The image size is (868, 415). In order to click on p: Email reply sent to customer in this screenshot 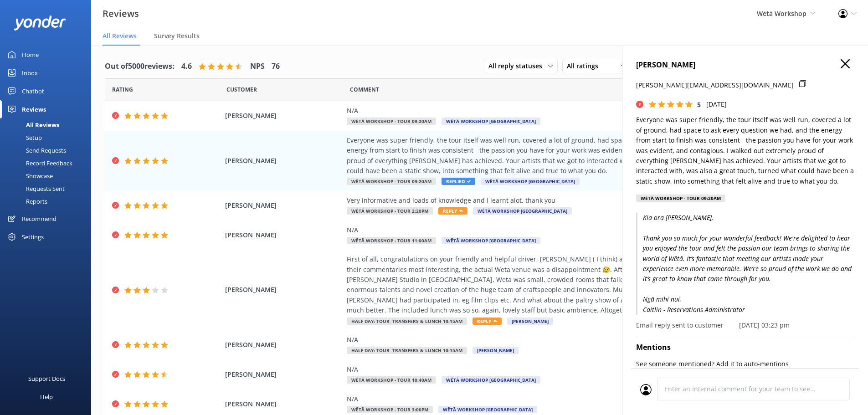, I will do `click(680, 325)`.